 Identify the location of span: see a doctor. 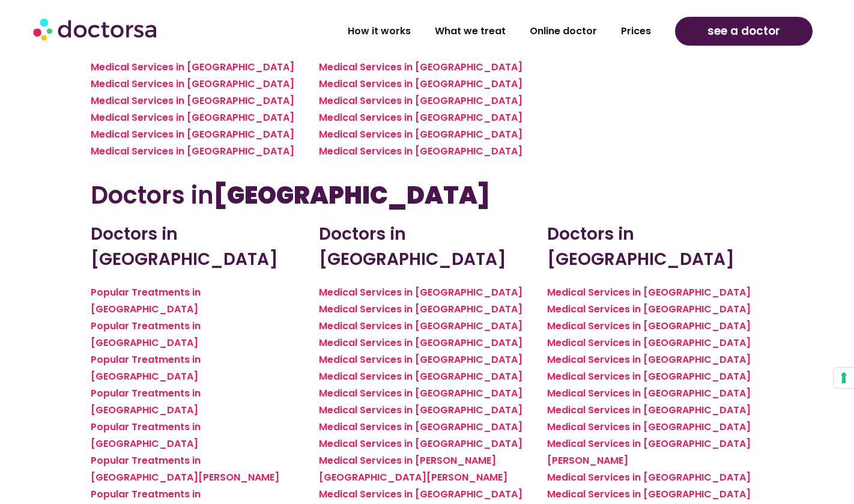
(743, 31).